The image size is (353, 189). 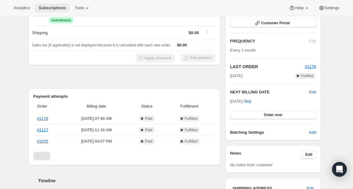 I want to click on span: Analytics, so click(x=22, y=8).